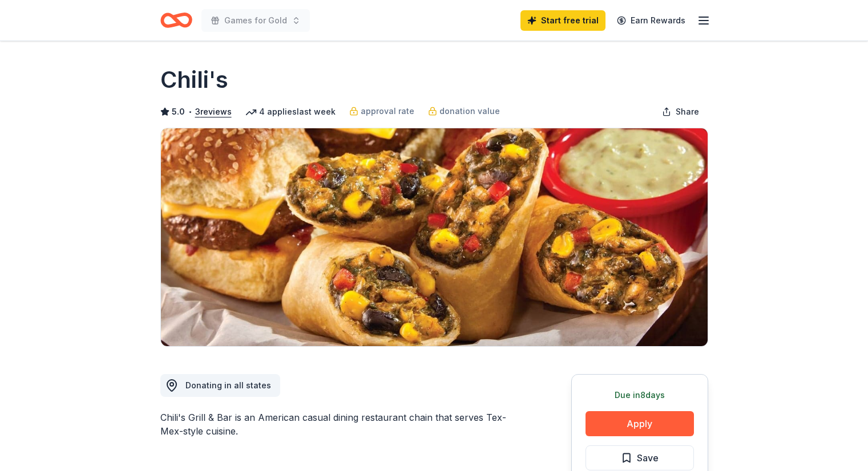  Describe the element at coordinates (229, 385) in the screenshot. I see `span: Donating in all states` at that location.